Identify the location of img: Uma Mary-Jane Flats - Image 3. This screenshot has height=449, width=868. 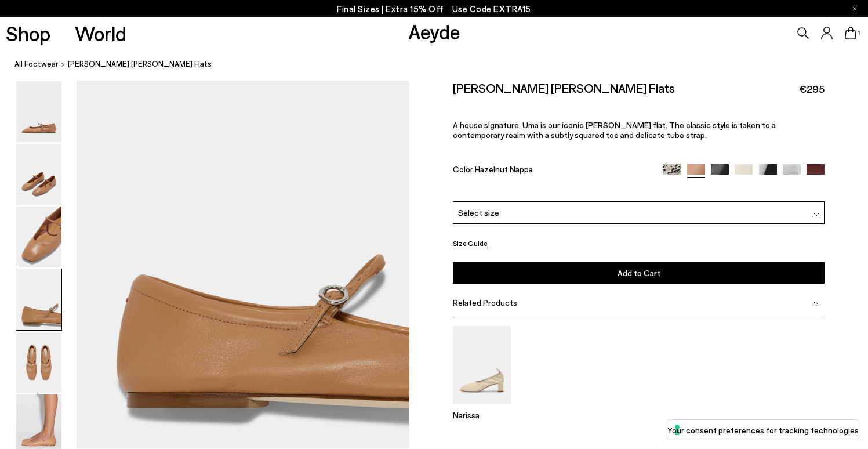
(39, 237).